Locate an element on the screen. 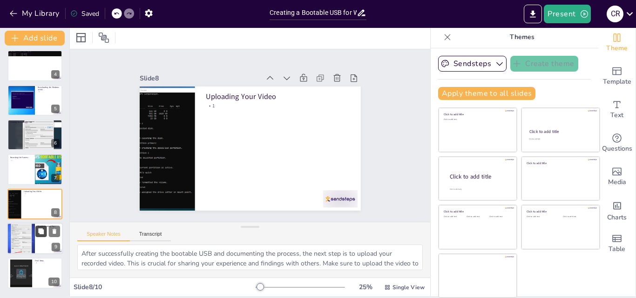 The height and width of the screenshot is (298, 636). button: Delete Slide is located at coordinates (54, 231).